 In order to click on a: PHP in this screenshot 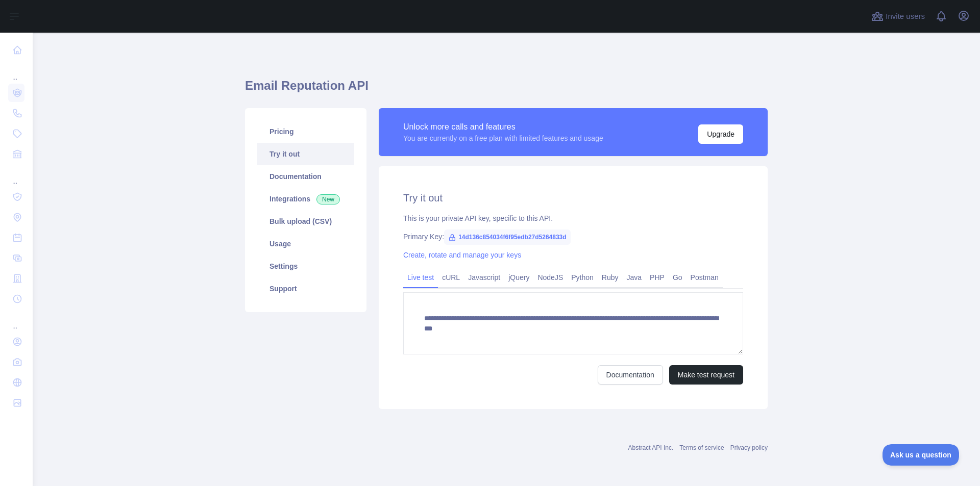, I will do `click(657, 278)`.